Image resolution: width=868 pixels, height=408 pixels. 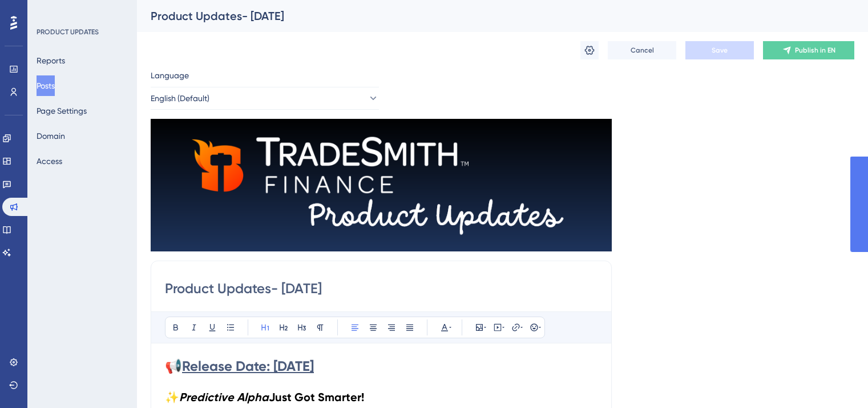 What do you see at coordinates (719, 50) in the screenshot?
I see `button: Save` at bounding box center [719, 50].